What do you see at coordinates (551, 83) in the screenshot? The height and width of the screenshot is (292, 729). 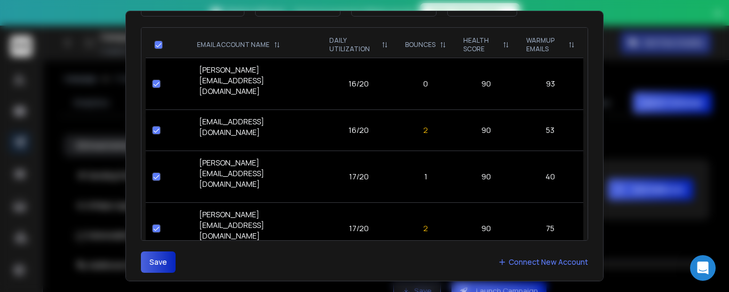 I see `td: 93` at bounding box center [551, 83].